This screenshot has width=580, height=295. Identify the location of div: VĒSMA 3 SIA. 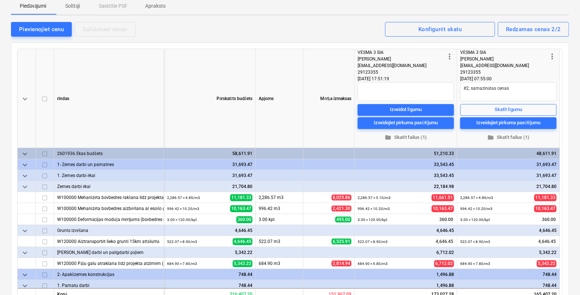
(401, 52).